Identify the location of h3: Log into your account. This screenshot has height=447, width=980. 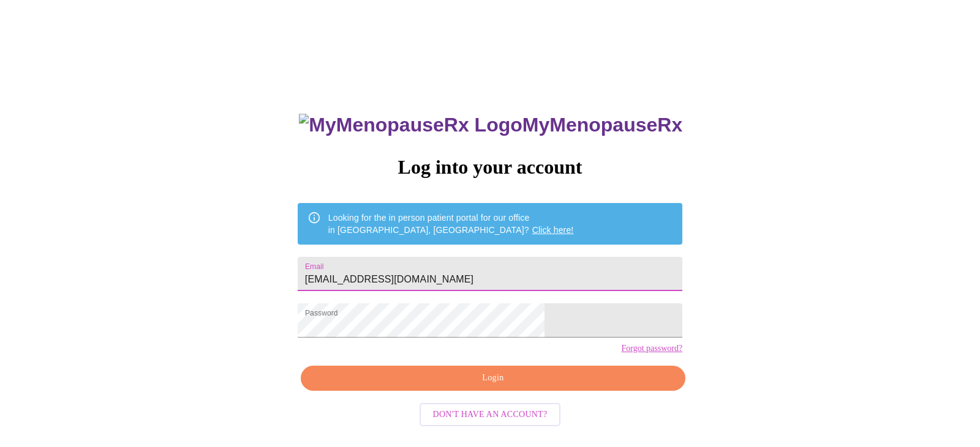
(490, 167).